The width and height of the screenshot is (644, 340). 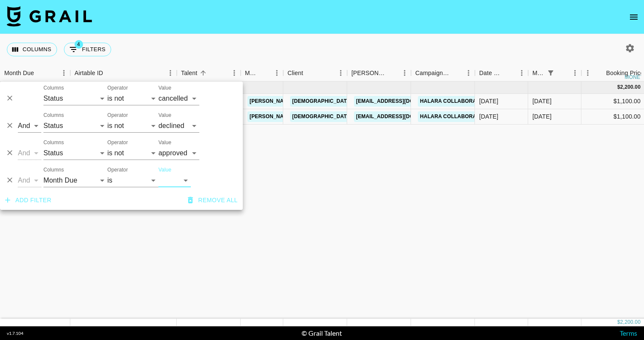 What do you see at coordinates (628, 333) in the screenshot?
I see `a: Terms` at bounding box center [628, 333].